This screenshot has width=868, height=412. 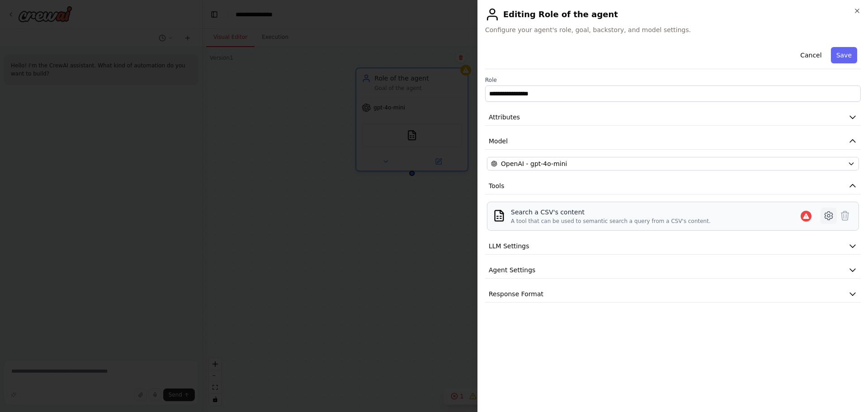 What do you see at coordinates (499, 216) in the screenshot?
I see `img: CSVSearchTool` at bounding box center [499, 216].